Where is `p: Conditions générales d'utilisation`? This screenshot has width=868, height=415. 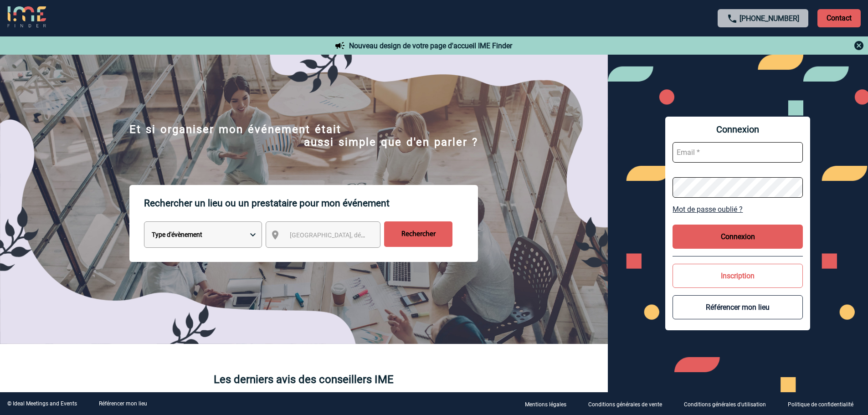
p: Conditions générales d'utilisation is located at coordinates (726, 404).